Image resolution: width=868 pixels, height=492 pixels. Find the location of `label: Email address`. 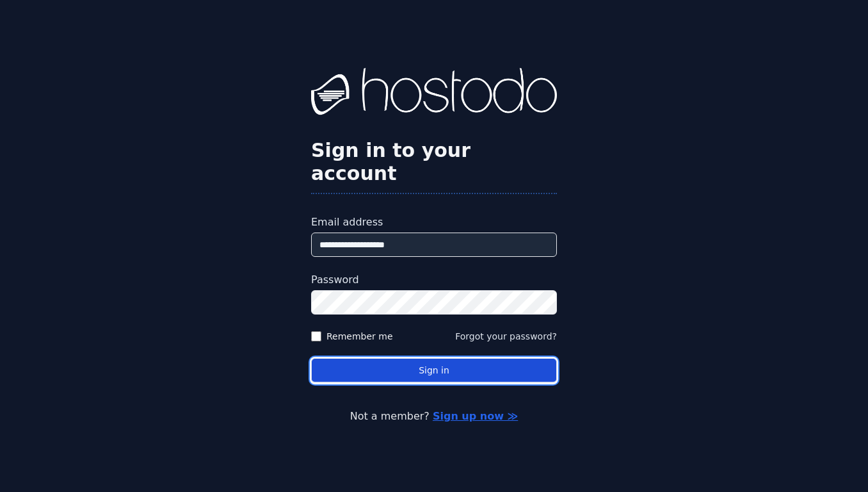

label: Email address is located at coordinates (434, 222).